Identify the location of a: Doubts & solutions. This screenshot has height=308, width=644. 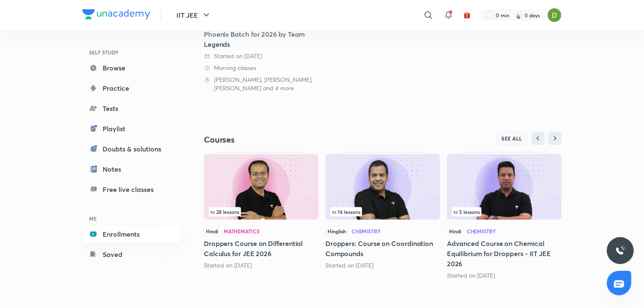
(131, 149).